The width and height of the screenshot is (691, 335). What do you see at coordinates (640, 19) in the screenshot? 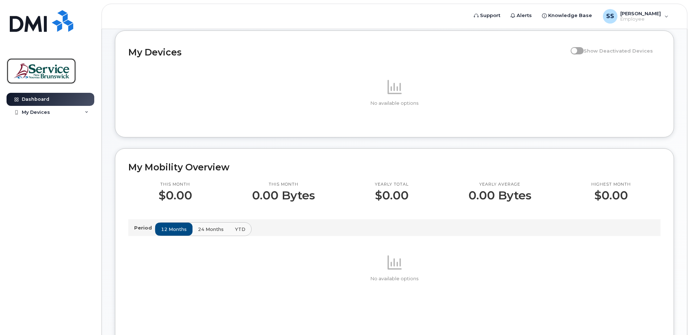
I see `span: Employee` at bounding box center [640, 19].